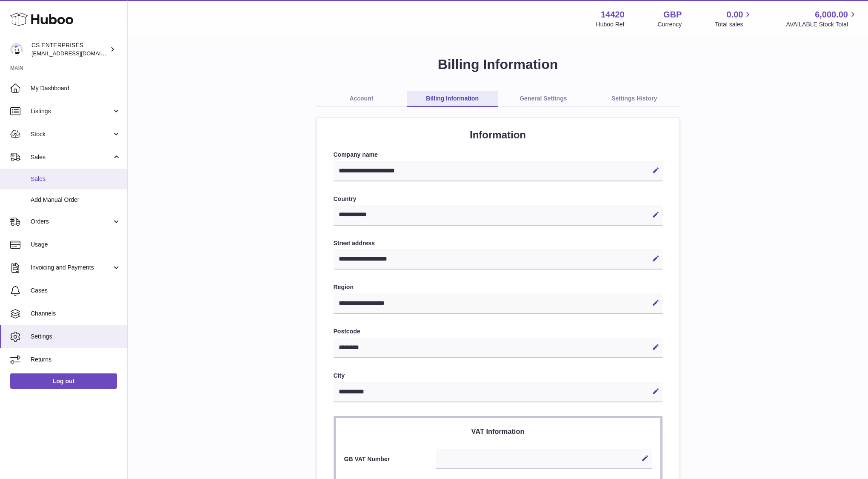 The height and width of the screenshot is (479, 868). Describe the element at coordinates (734, 19) in the screenshot. I see `a: 0.00 Total sales` at that location.